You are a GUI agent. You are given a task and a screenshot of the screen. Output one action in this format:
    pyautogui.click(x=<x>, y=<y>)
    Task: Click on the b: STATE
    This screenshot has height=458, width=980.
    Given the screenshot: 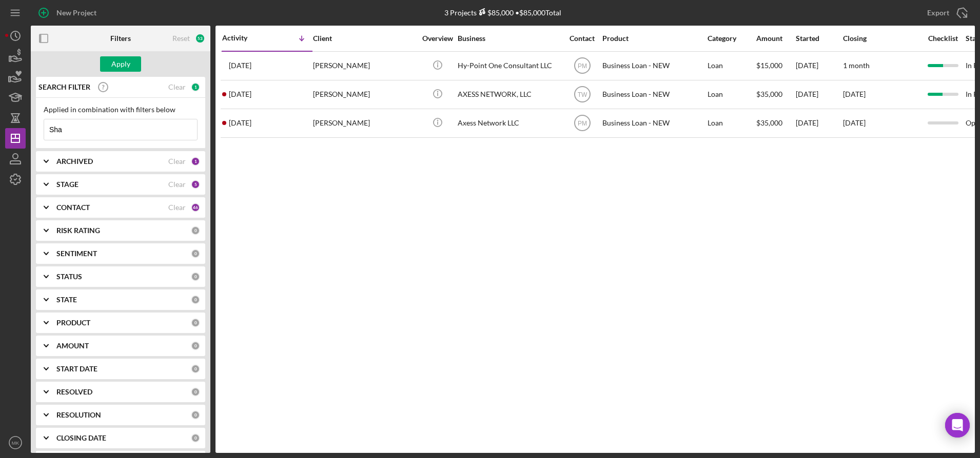 What is the action you would take?
    pyautogui.click(x=67, y=300)
    